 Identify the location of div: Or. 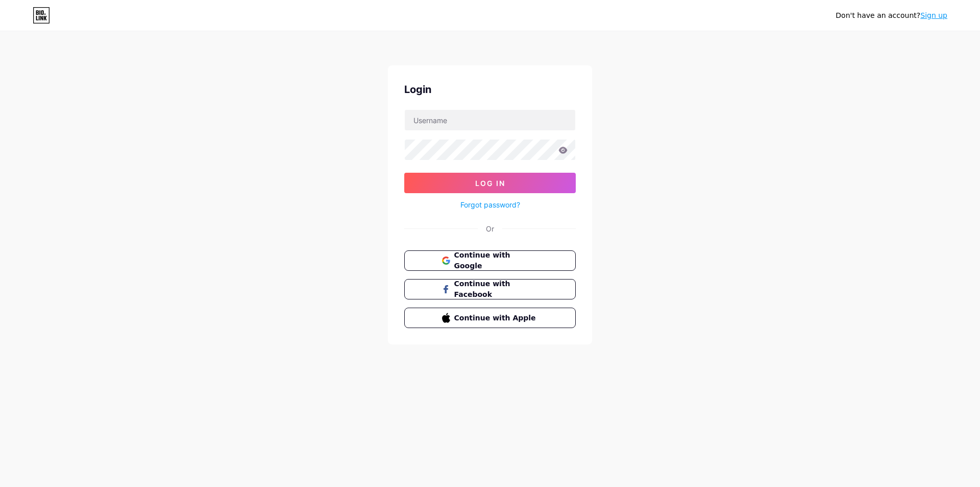
(490, 228).